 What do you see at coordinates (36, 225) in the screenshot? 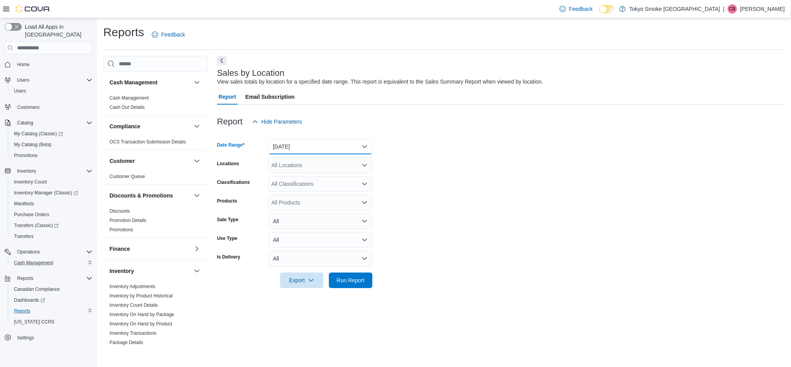
I see `span: Transfers (Classic)` at bounding box center [36, 225].